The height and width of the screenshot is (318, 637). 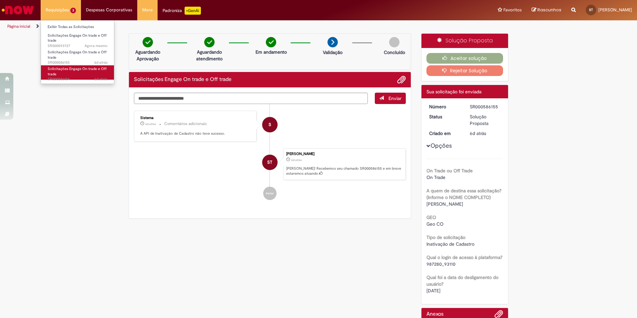 I want to click on button: Enviar, so click(x=390, y=98).